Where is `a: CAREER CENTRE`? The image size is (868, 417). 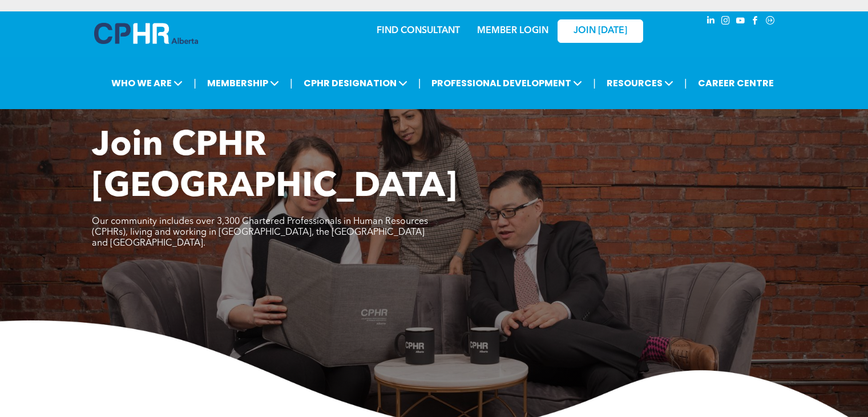
a: CAREER CENTRE is located at coordinates (735, 83).